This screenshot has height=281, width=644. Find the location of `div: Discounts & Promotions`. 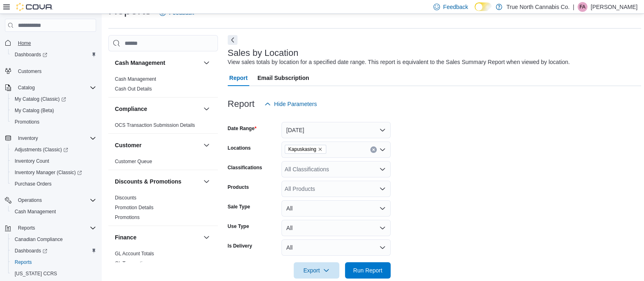

div: Discounts & Promotions is located at coordinates (163, 209).